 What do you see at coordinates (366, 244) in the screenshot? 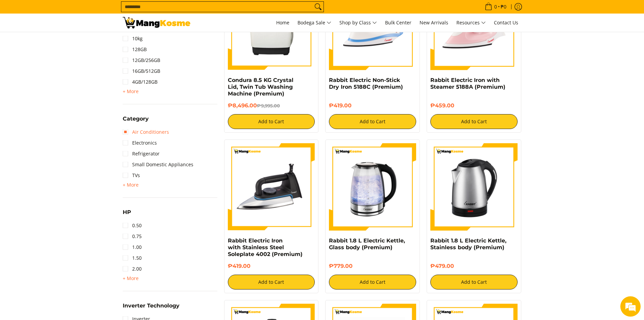
I see `a: Rabbit 1.8 L Electric Kettle, Glass body (Premium)` at bounding box center [366, 244].